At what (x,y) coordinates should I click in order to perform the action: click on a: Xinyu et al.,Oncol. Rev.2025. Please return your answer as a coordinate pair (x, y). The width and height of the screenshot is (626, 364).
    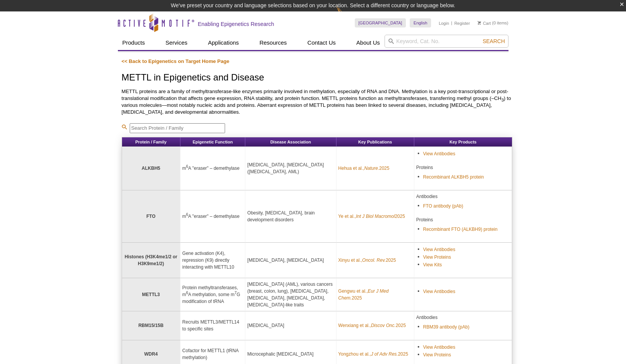
    Looking at the image, I should click on (367, 260).